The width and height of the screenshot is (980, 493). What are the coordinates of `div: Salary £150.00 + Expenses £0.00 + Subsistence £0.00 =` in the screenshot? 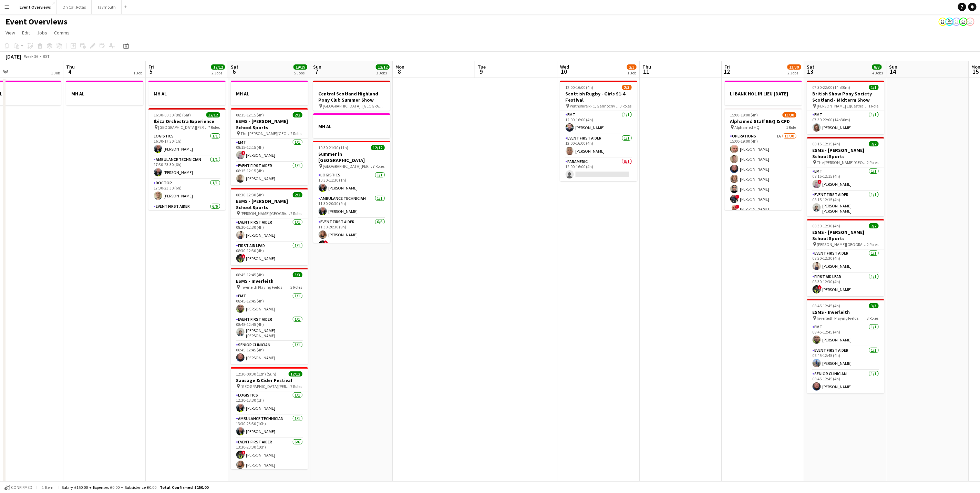 It's located at (135, 487).